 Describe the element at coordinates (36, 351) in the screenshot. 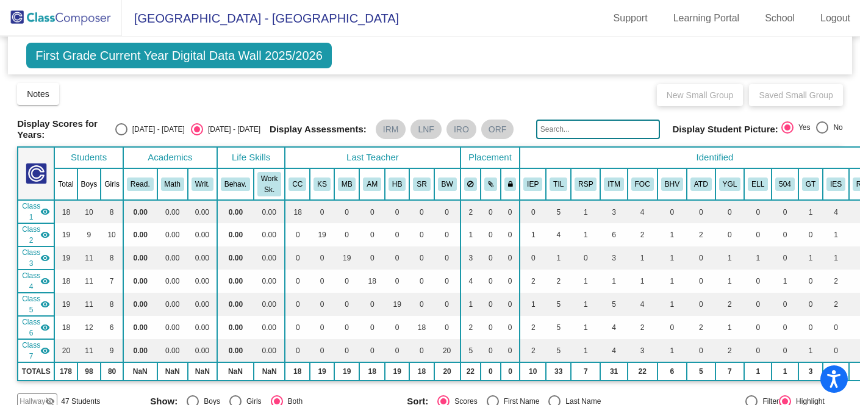

I see `td: Brooke Wolf - No Class Name` at that location.